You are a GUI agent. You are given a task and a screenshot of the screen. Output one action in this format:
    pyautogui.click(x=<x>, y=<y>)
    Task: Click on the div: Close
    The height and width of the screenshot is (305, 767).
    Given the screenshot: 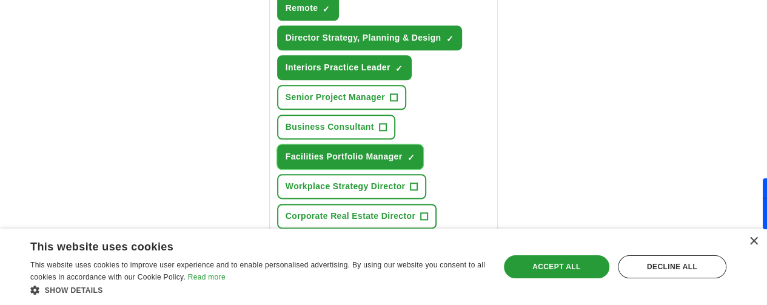 What is the action you would take?
    pyautogui.click(x=753, y=241)
    